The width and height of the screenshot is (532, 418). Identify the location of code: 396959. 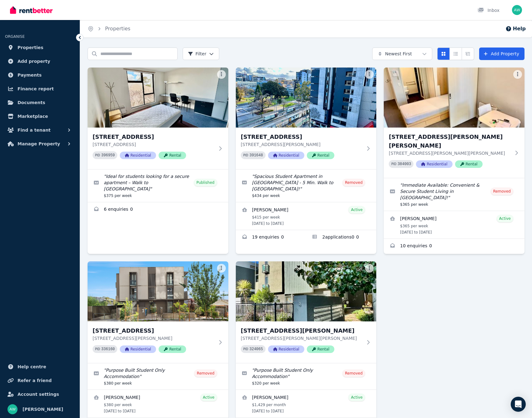
(108, 155).